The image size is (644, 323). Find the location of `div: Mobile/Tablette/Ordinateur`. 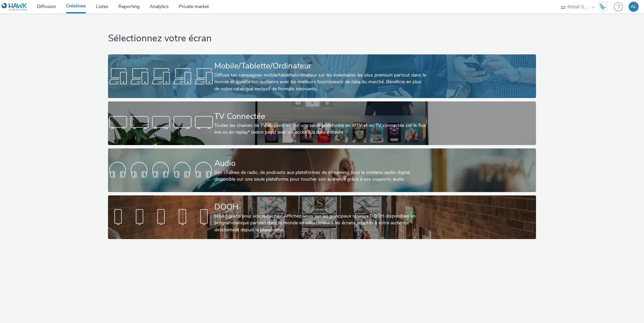

div: Mobile/Tablette/Ordinateur is located at coordinates (321, 66).